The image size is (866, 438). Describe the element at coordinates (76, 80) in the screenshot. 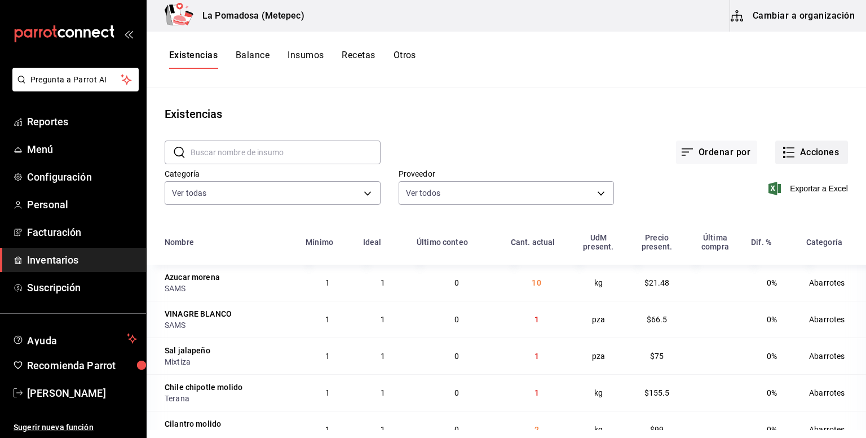

I see `button: Pregunta a Parrot AI` at that location.